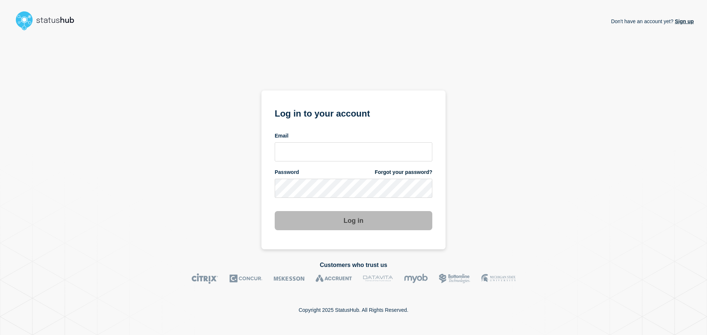 This screenshot has width=707, height=335. What do you see at coordinates (683, 21) in the screenshot?
I see `a: Sign up` at bounding box center [683, 21].